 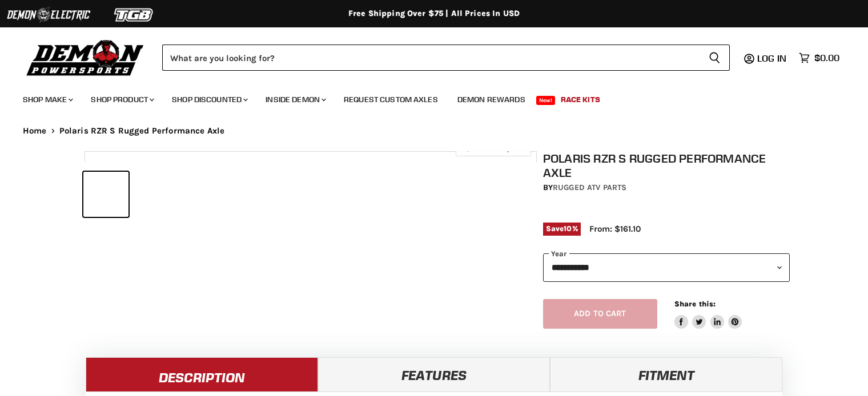 I want to click on span: $0.00, so click(x=827, y=58).